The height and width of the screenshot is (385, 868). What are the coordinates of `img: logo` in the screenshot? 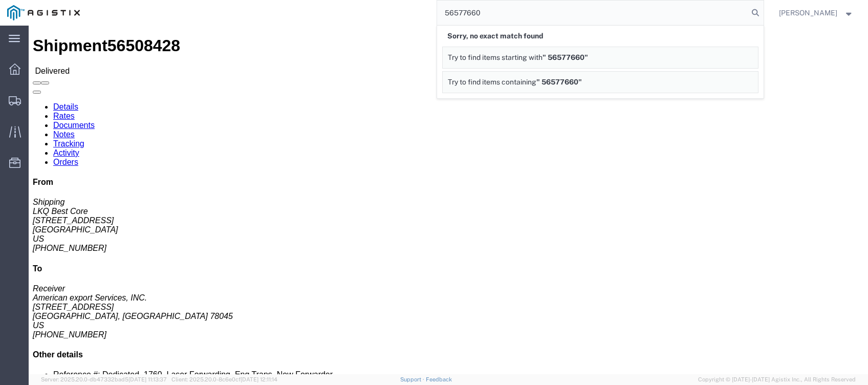 It's located at (43, 13).